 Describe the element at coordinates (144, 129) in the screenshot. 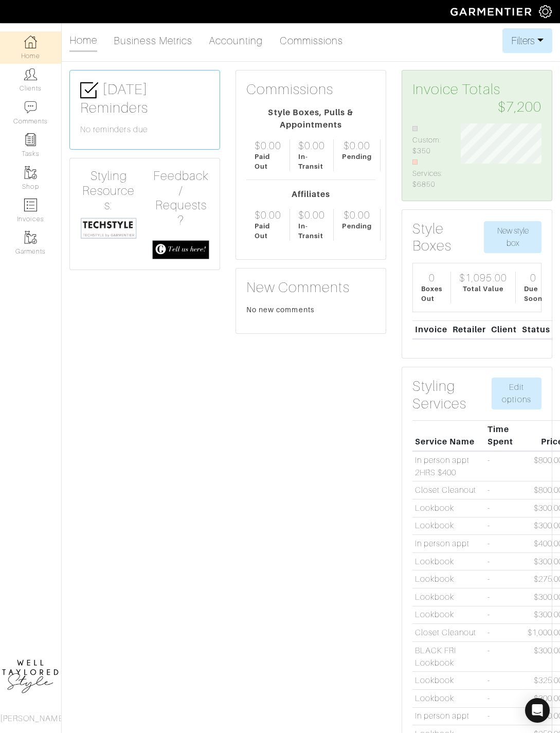

I see `h6: No reminders due` at that location.